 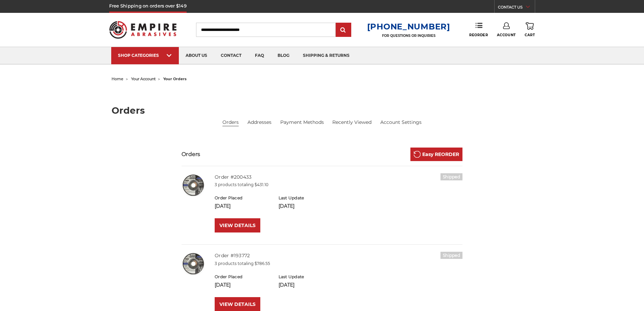 What do you see at coordinates (259, 122) in the screenshot?
I see `a: Addresses` at bounding box center [259, 122].